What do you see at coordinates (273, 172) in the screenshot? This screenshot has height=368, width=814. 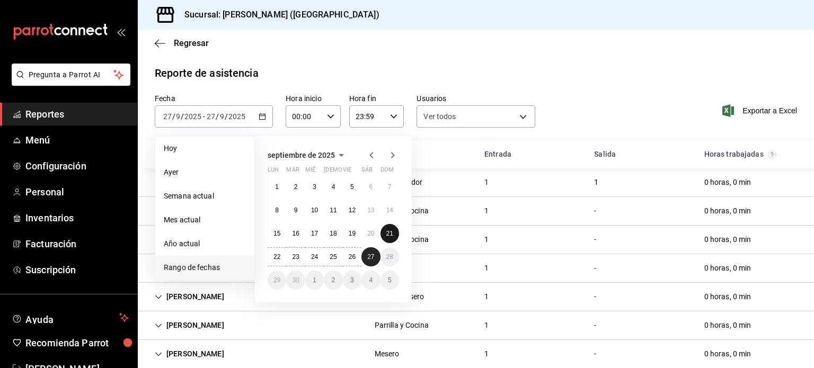 I see `abbr: lunes` at bounding box center [273, 172].